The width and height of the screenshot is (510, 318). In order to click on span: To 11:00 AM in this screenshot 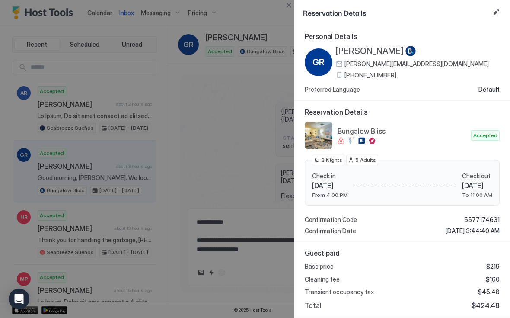, I will do `click(477, 195)`.